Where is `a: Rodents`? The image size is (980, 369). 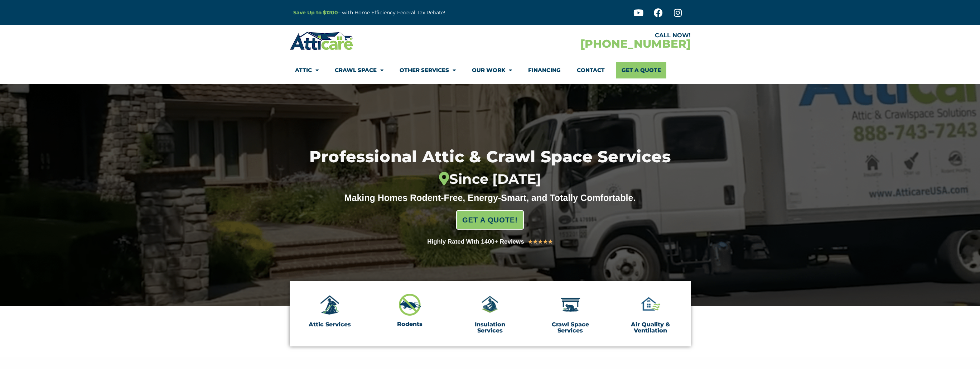
a: Rodents is located at coordinates (409, 324).